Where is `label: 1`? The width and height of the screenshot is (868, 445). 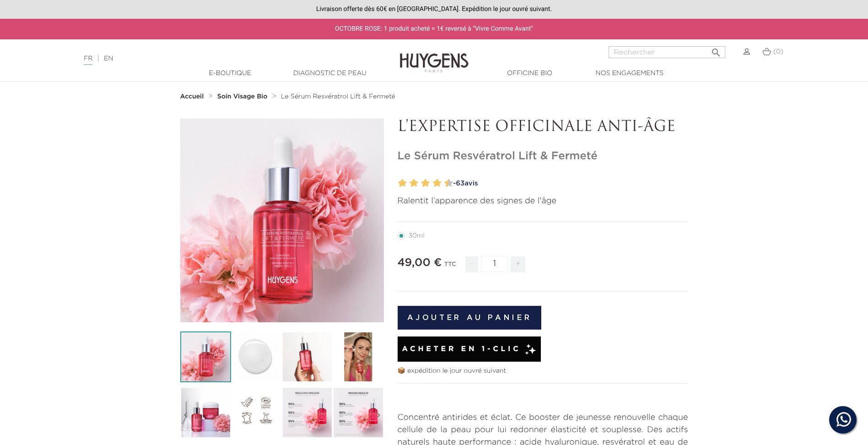 label: 1 is located at coordinates (398, 183).